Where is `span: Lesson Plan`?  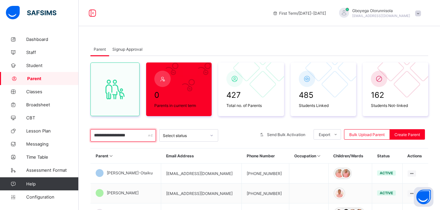 span: Lesson Plan is located at coordinates (52, 131).